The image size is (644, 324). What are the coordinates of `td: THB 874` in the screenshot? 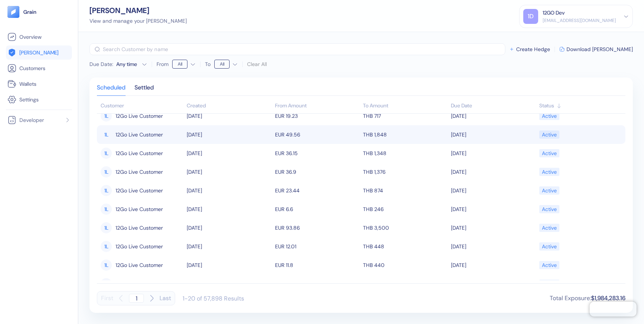 It's located at (405, 190).